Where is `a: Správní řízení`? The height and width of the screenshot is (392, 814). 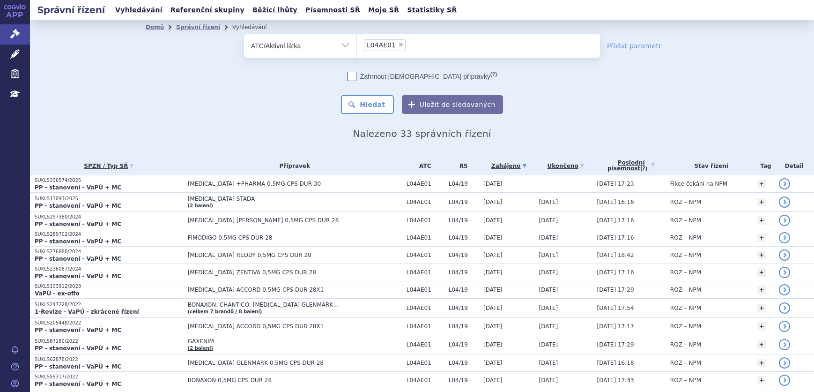 a: Správní řízení is located at coordinates (198, 27).